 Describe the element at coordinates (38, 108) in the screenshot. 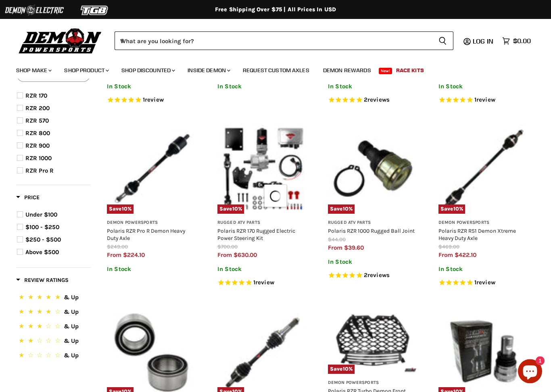

I see `span: RZR 200` at that location.